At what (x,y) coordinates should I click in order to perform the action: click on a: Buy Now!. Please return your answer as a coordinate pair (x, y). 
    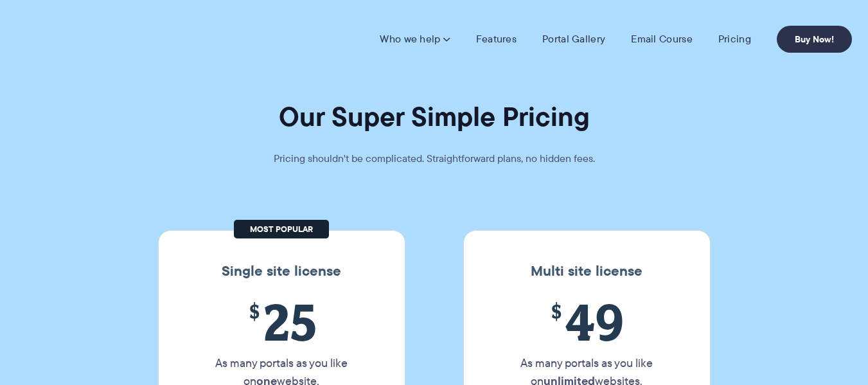
    Looking at the image, I should click on (814, 39).